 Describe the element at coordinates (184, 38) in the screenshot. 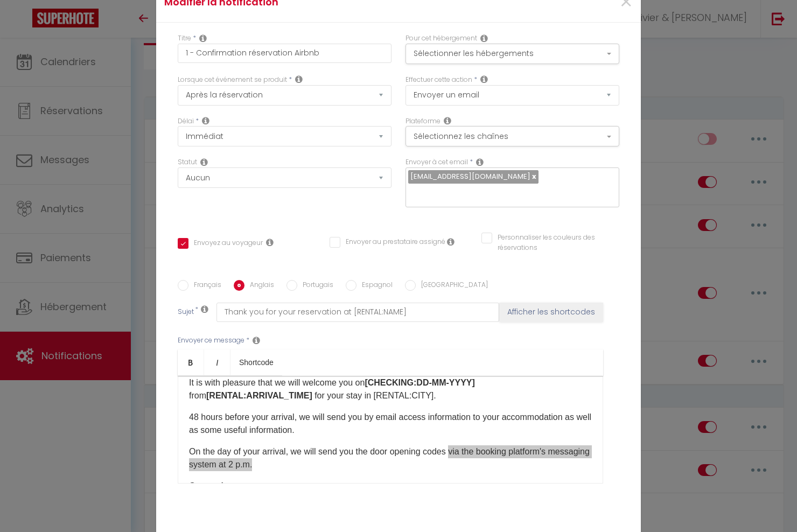

I see `label: Titre` at that location.